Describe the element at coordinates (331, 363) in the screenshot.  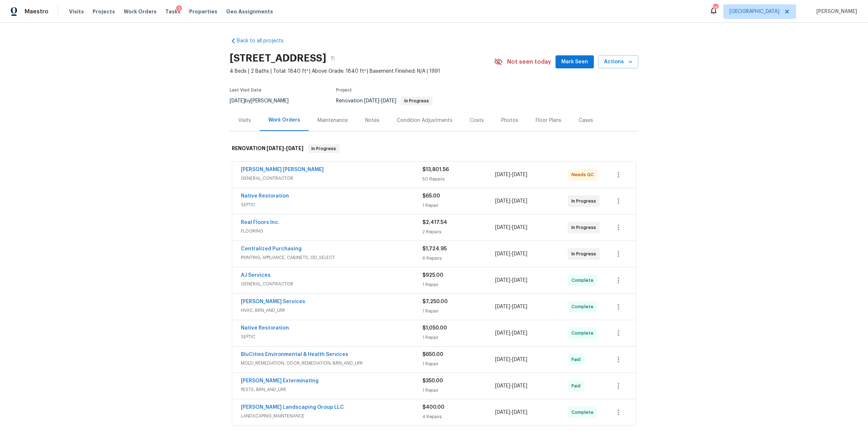
I see `span: MOLD_REMEDIATION, ODOR_REMEDIATION, BRN_AND_LRR` at that location.